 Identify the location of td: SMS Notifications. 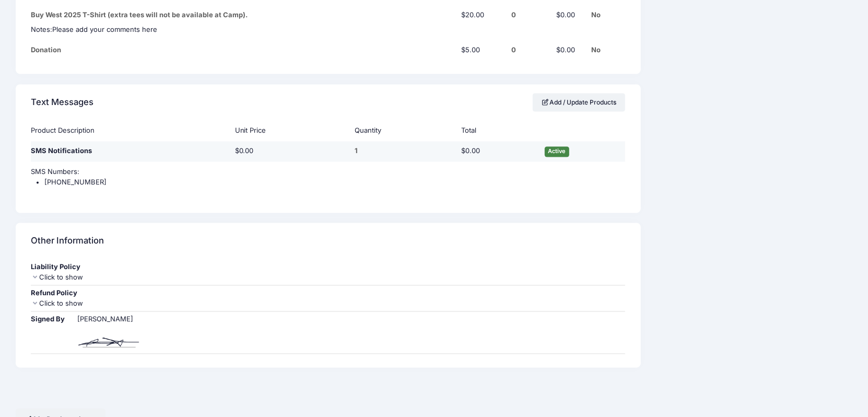
(130, 152).